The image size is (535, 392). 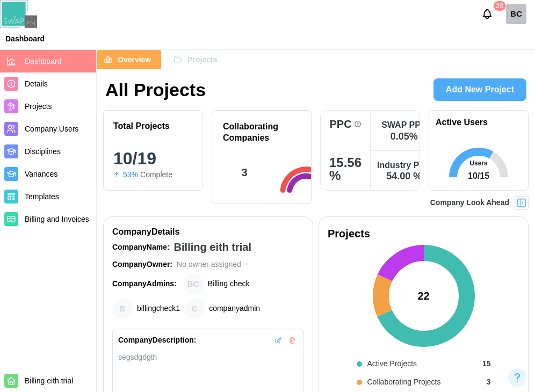 I want to click on div: 0.05 %, so click(x=404, y=136).